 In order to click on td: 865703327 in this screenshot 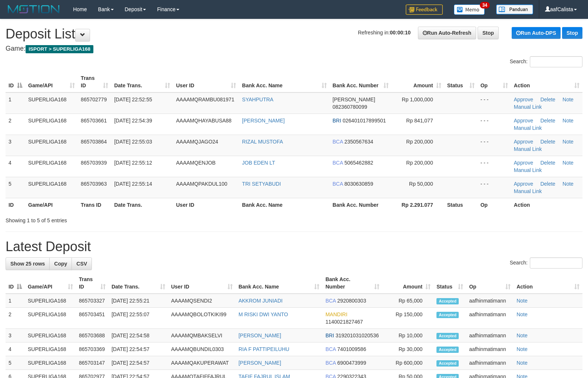, I will do `click(92, 301)`.